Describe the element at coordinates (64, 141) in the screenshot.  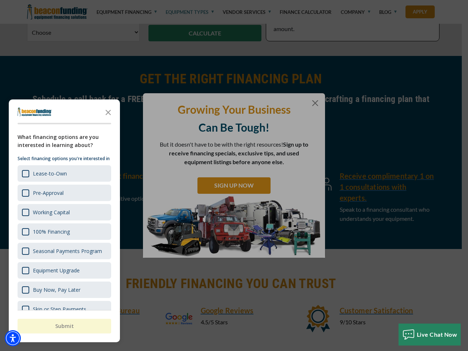
I see `div: What financing options are you interested in learning about?` at that location.